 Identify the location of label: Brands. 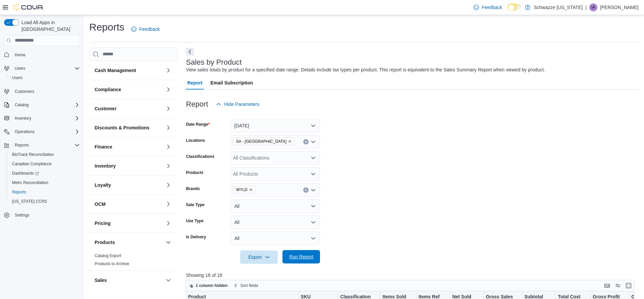
(193, 189).